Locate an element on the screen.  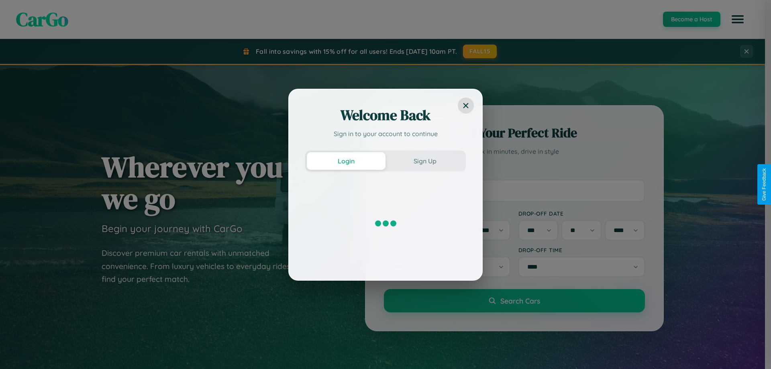
button: Login is located at coordinates (346, 161).